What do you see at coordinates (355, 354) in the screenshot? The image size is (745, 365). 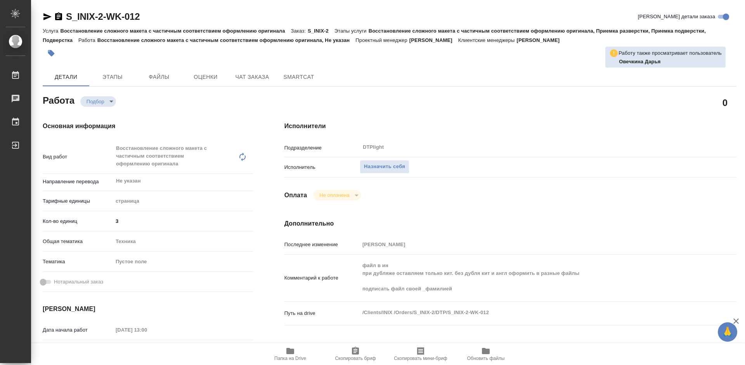 I see `button: Скопировать бриф` at bounding box center [355, 354].